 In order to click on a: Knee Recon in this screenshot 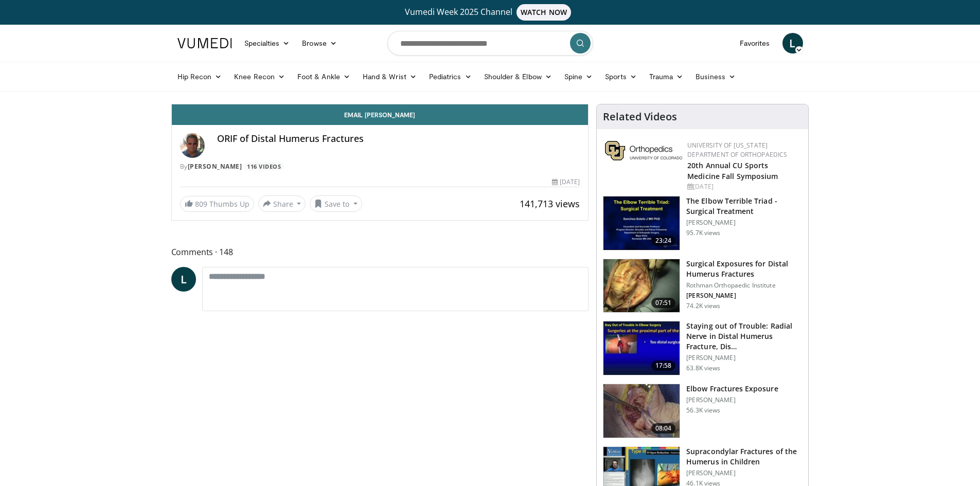, I will do `click(260, 77)`.